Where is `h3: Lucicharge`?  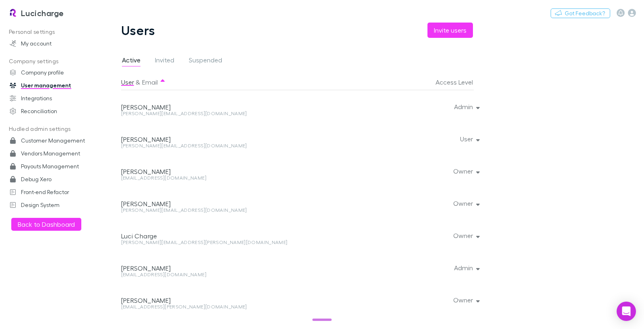
h3: Lucicharge is located at coordinates (42, 13).